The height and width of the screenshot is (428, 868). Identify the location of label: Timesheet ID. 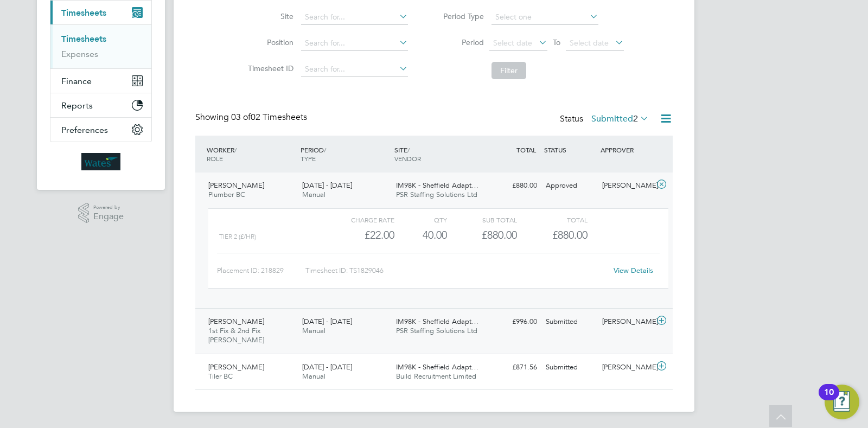
(269, 69).